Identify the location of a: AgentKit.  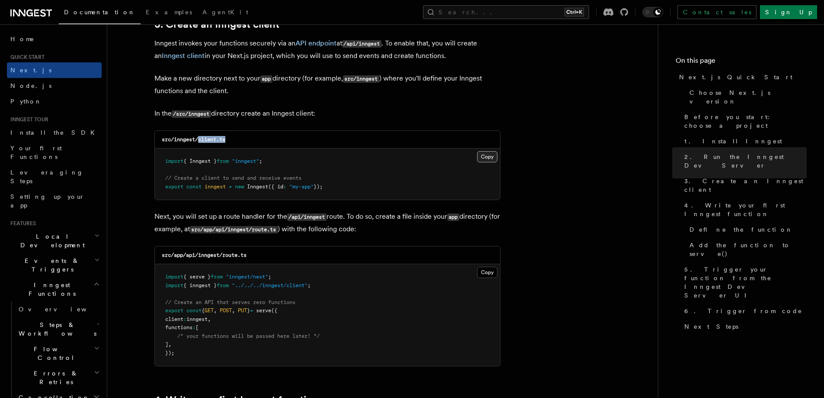
(225, 13).